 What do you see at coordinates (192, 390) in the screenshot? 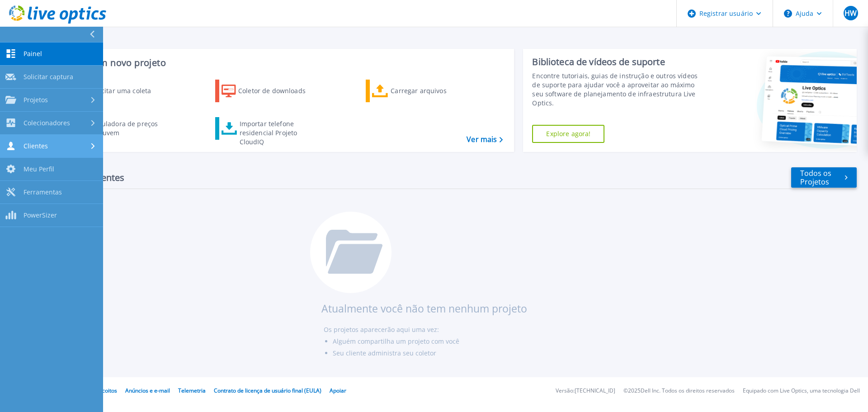
I see `font: Telemetria` at bounding box center [192, 390].